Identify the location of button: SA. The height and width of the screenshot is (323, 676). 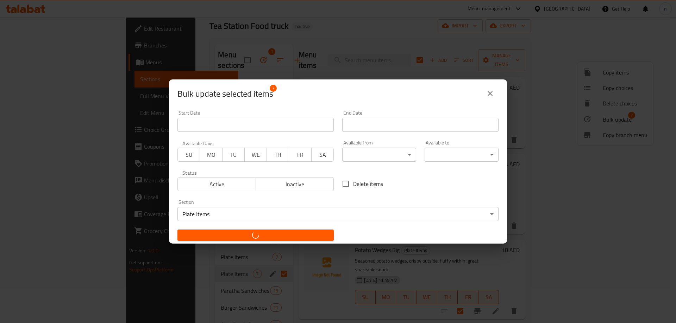
(322, 155).